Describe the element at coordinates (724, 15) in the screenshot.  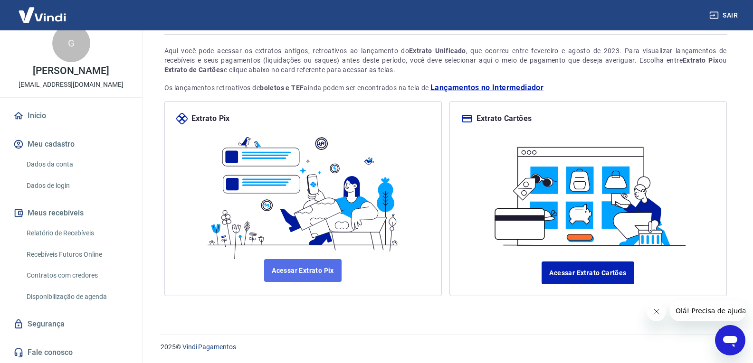
I see `button: Sair` at that location.